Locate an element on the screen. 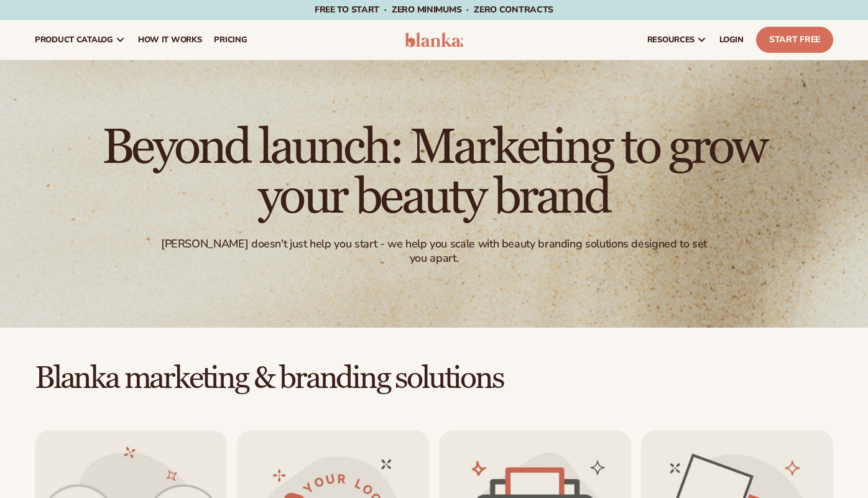 The width and height of the screenshot is (868, 498). a: logo is located at coordinates (434, 40).